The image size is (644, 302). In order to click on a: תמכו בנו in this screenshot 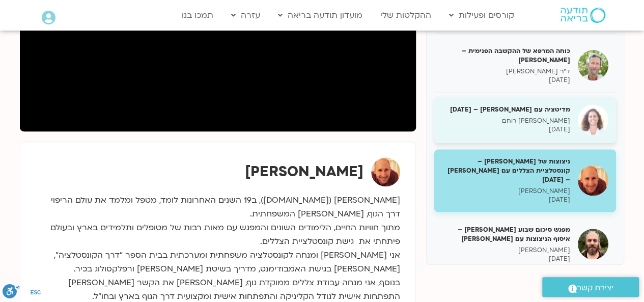, I will do `click(198, 15)`.